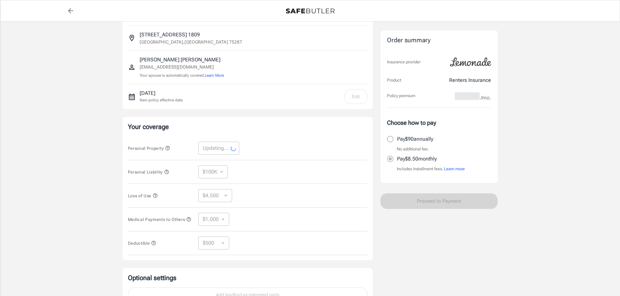 This screenshot has height=296, width=620. What do you see at coordinates (470, 80) in the screenshot?
I see `p: Renters Insurance` at bounding box center [470, 80].